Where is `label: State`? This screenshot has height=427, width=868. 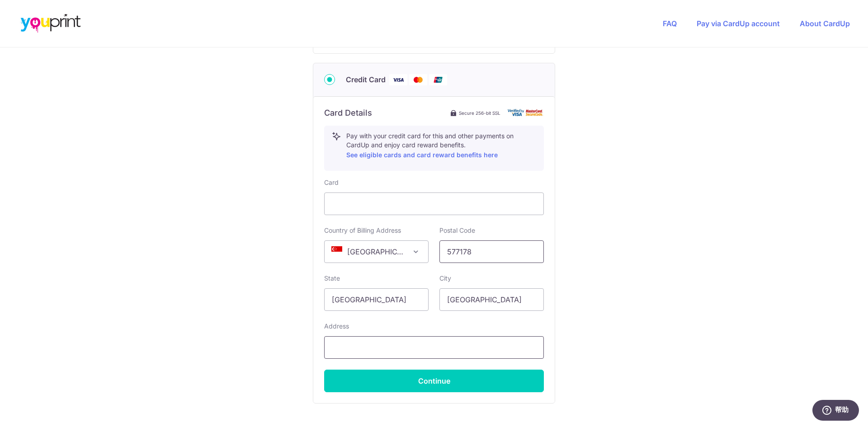
label: State is located at coordinates (332, 278).